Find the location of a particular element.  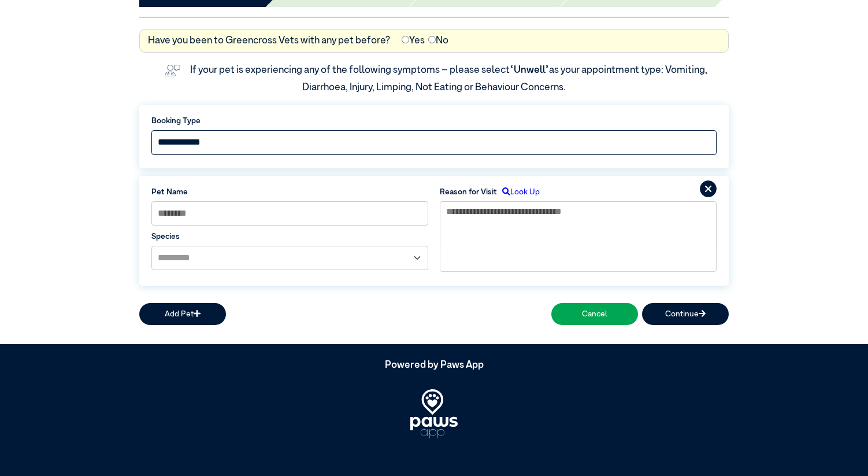

label: No is located at coordinates (438, 41).